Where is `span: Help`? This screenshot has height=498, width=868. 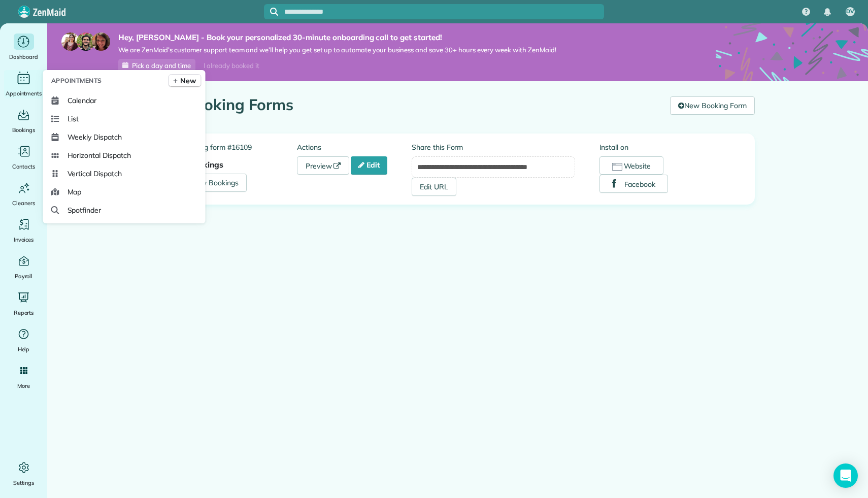
span: Help is located at coordinates (24, 349).